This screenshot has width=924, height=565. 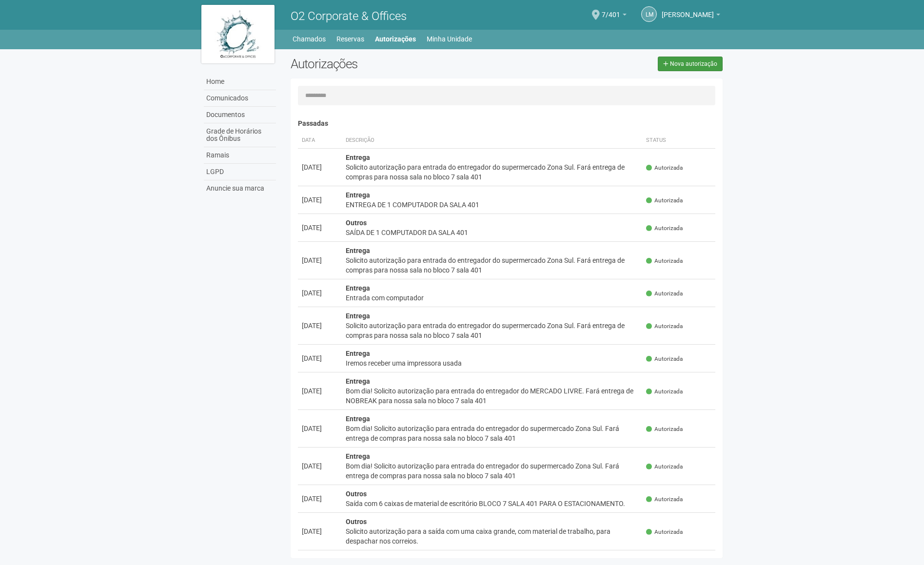 What do you see at coordinates (238, 34) in the screenshot?
I see `img: logo.jpg` at bounding box center [238, 34].